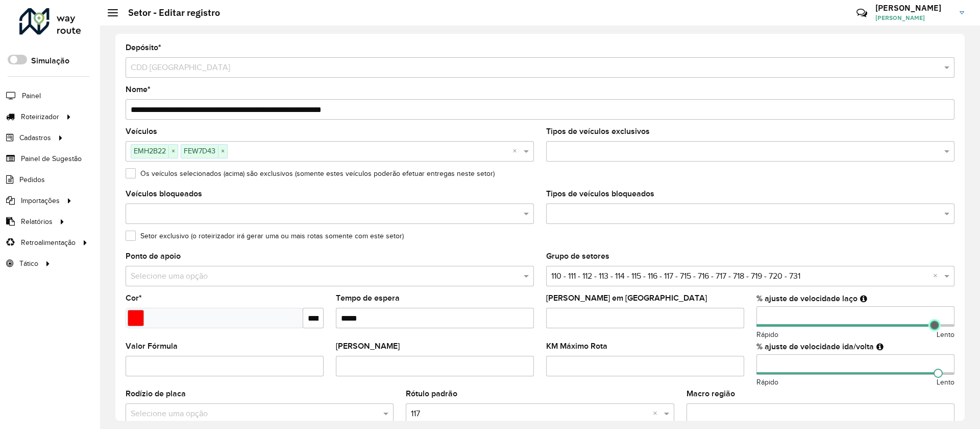  What do you see at coordinates (578, 256) in the screenshot?
I see `label: Grupo de setores` at bounding box center [578, 256].